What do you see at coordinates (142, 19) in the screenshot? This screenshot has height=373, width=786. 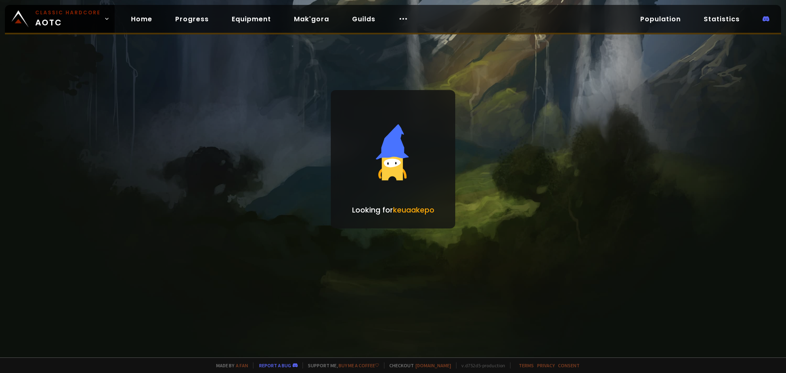 I see `a: Home` at bounding box center [142, 19].